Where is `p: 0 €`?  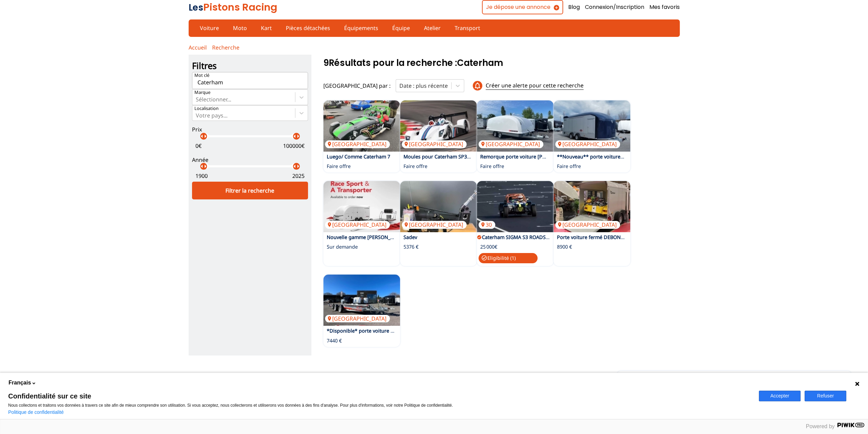 p: 0 € is located at coordinates (199, 146).